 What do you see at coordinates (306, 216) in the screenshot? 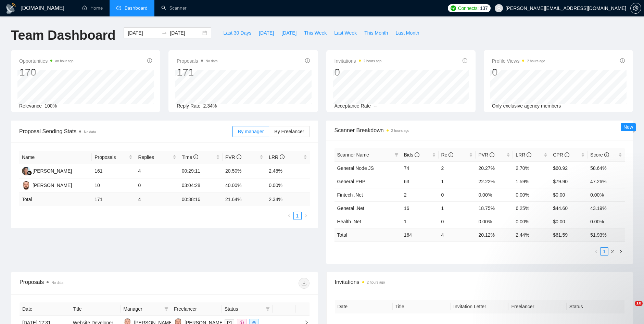
I see `button: right` at bounding box center [306, 216].